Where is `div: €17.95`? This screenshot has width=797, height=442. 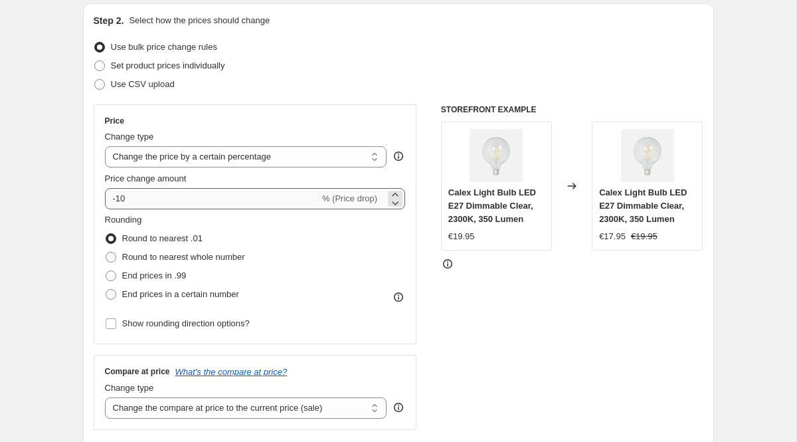
div: €17.95 is located at coordinates (612, 236).